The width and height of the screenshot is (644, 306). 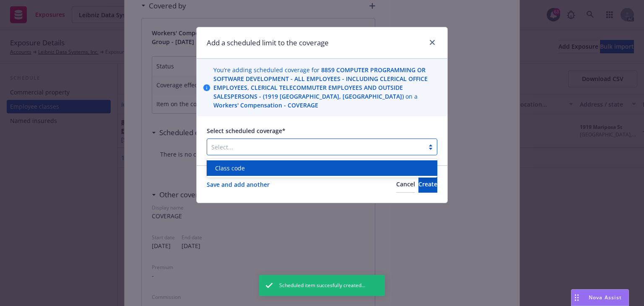 What do you see at coordinates (428, 184) in the screenshot?
I see `button: Create` at bounding box center [428, 184].